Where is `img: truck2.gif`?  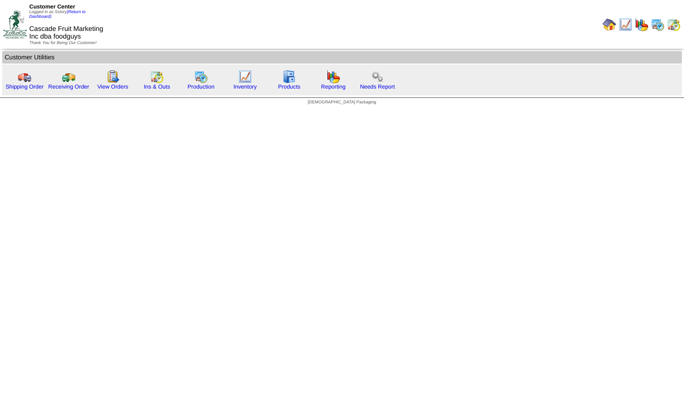 img: truck2.gif is located at coordinates (69, 77).